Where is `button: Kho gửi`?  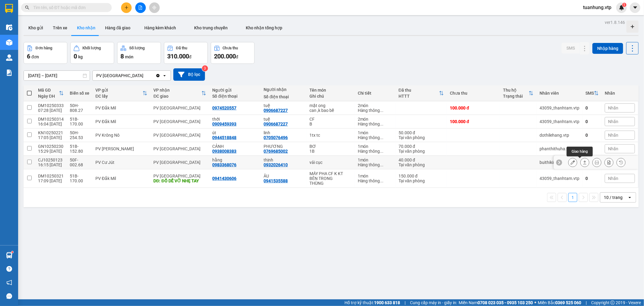 button: Kho gửi is located at coordinates (36, 28).